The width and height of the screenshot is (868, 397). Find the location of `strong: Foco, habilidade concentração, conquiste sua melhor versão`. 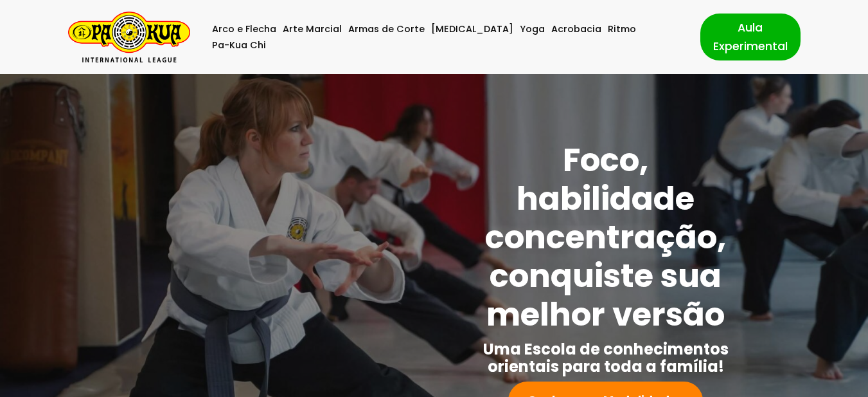

strong: Foco, habilidade concentração, conquiste sua melhor versão is located at coordinates (606, 237).